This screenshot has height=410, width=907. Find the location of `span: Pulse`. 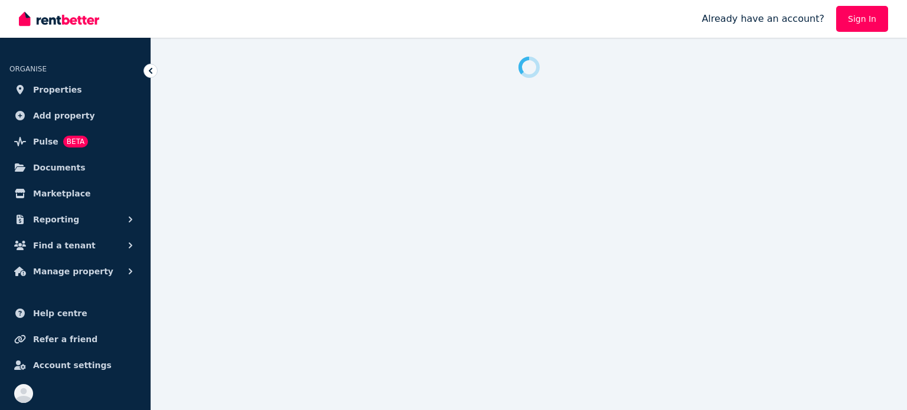

span: Pulse is located at coordinates (45, 142).